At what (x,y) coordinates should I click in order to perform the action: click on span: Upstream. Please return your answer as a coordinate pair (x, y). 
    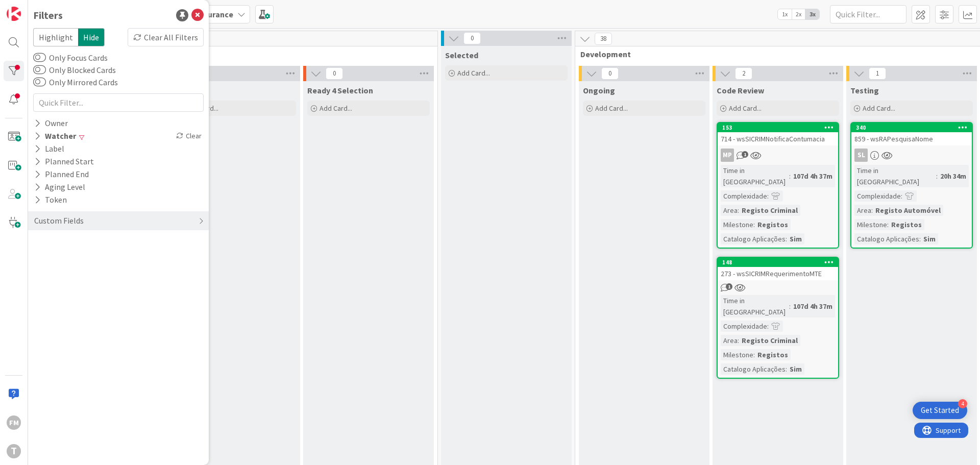
    Looking at the image, I should click on (231, 54).